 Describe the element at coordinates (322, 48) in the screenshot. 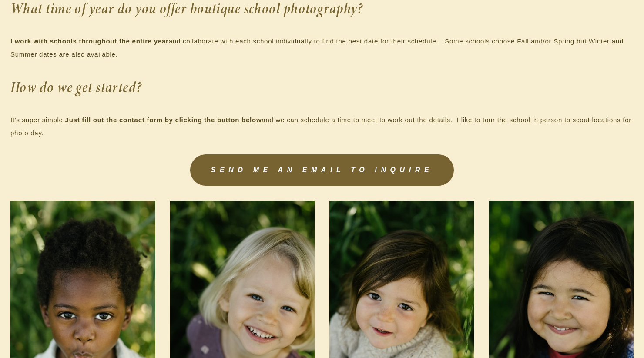

I see `p: and collaborate with each school individually to find the best date for their schedule. Some scho...` at that location.